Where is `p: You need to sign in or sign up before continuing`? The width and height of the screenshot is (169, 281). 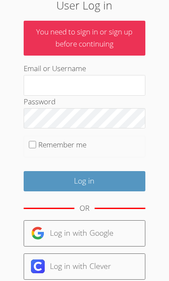 p: You need to sign in or sign up before continuing is located at coordinates (84, 38).